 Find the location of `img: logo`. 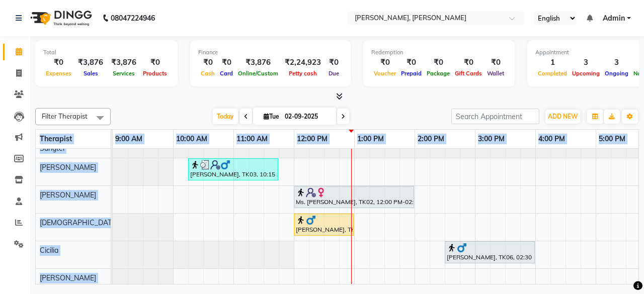

img: logo is located at coordinates (60, 18).